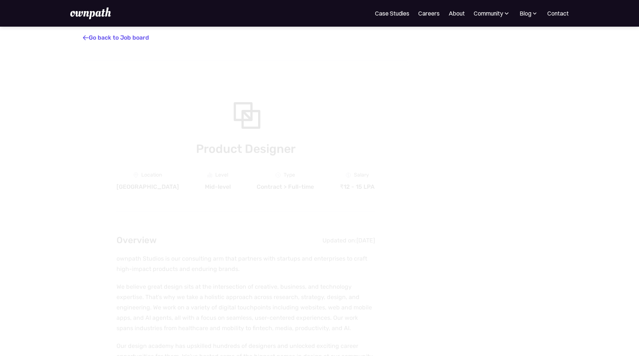 This screenshot has width=639, height=356. I want to click on a: Contact, so click(558, 13).